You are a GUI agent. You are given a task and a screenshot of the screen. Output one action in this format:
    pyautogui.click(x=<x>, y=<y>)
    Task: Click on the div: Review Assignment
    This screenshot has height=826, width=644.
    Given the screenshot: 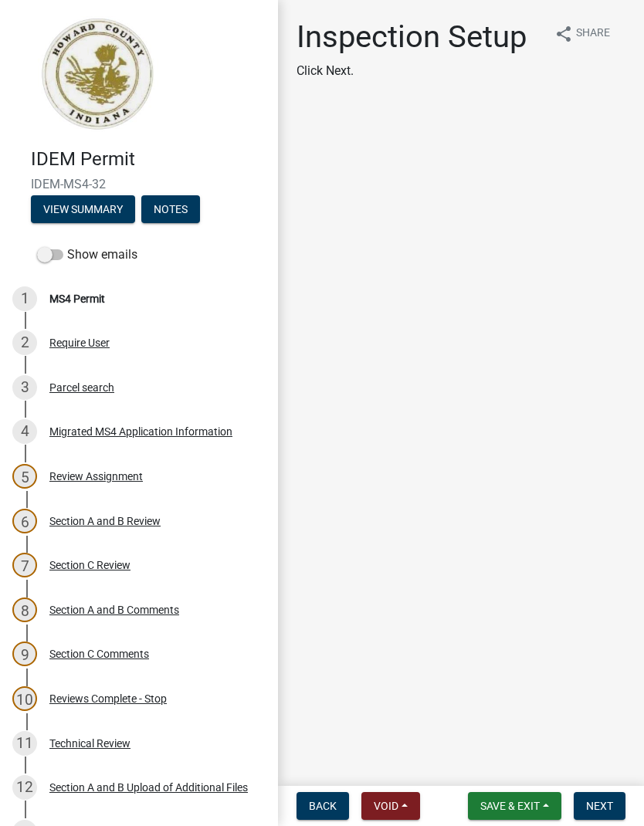 What is the action you would take?
    pyautogui.click(x=96, y=477)
    